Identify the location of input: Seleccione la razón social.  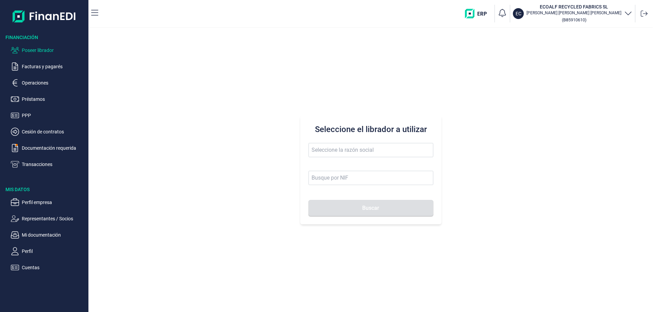
(371, 150).